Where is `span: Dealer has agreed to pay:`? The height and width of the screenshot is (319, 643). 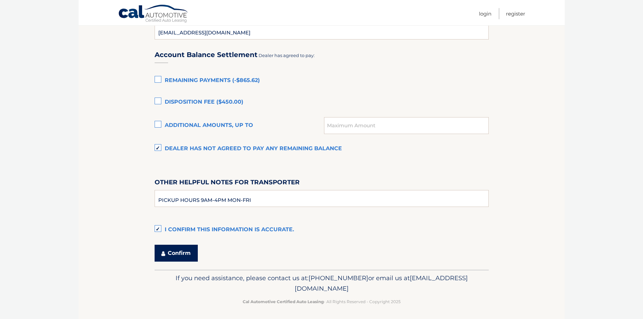
span: Dealer has agreed to pay: is located at coordinates (286, 55).